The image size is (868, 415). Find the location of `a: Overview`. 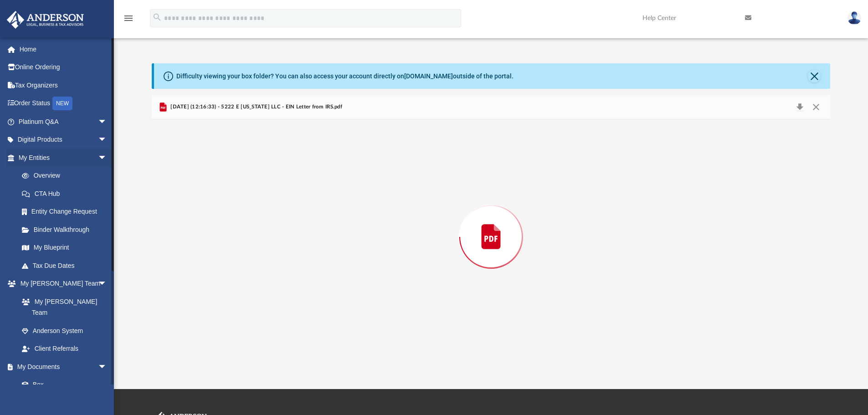

a: Overview is located at coordinates (66, 176).